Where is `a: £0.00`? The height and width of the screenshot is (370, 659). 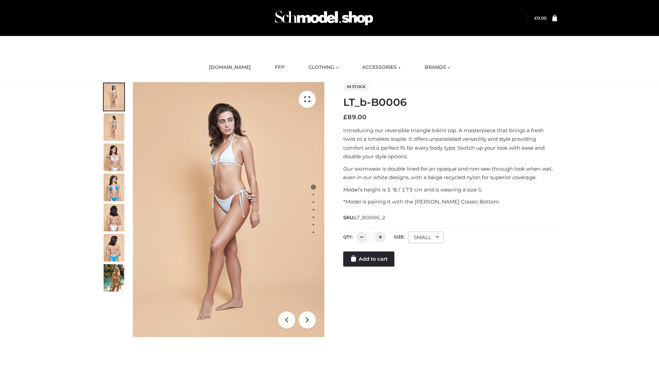 a: £0.00 is located at coordinates (540, 18).